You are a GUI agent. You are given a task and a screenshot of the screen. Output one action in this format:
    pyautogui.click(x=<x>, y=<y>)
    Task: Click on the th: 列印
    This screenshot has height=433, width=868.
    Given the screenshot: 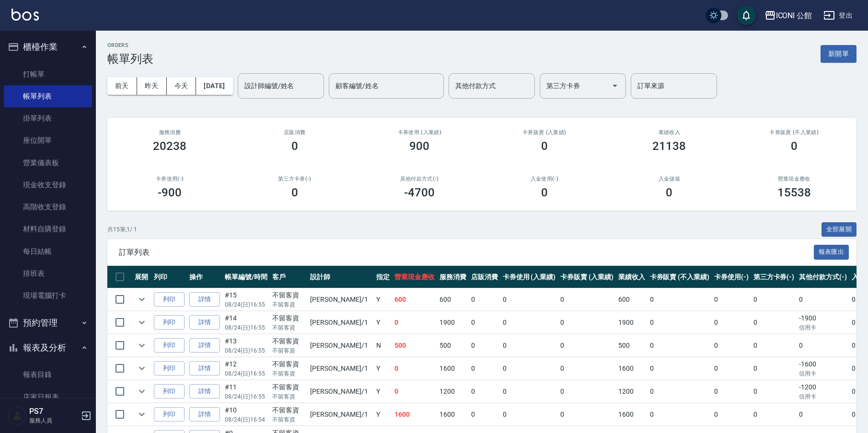 What is the action you would take?
    pyautogui.click(x=169, y=277)
    